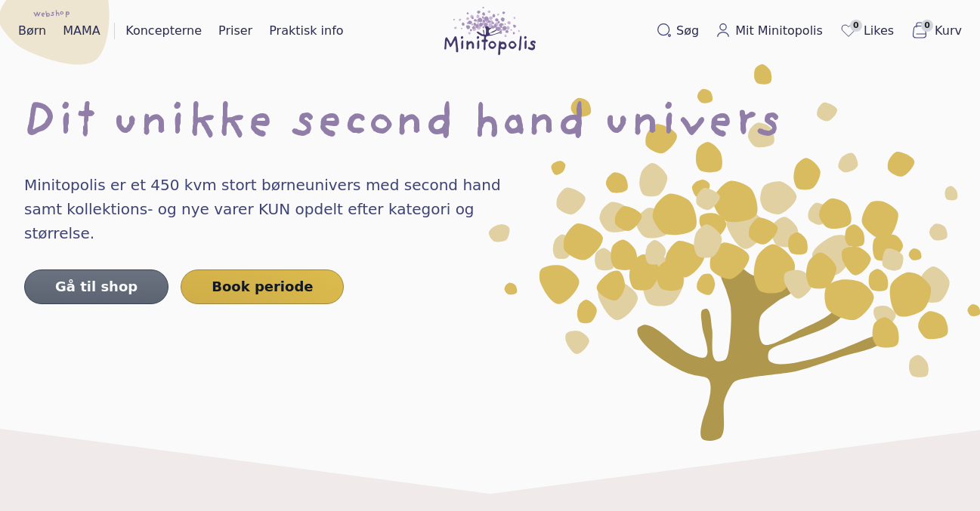 The height and width of the screenshot is (511, 980). What do you see at coordinates (866, 31) in the screenshot?
I see `a: 0Likes` at bounding box center [866, 31].